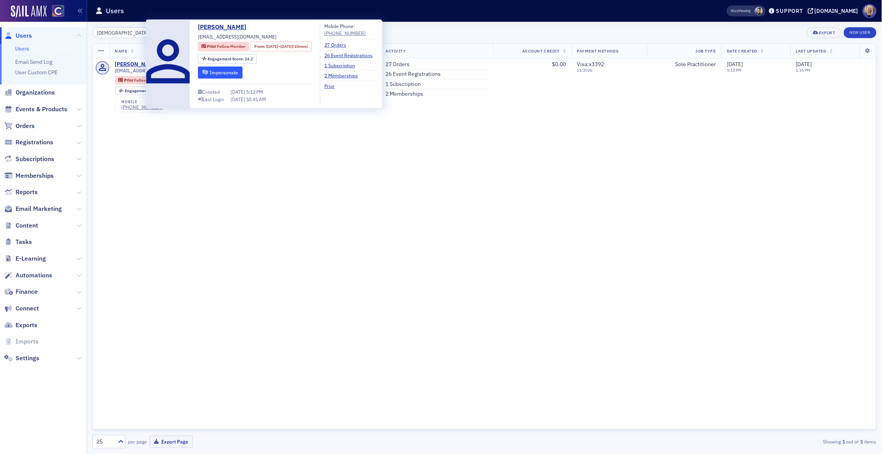 This screenshot has width=882, height=454. I want to click on span: Organizations, so click(35, 93).